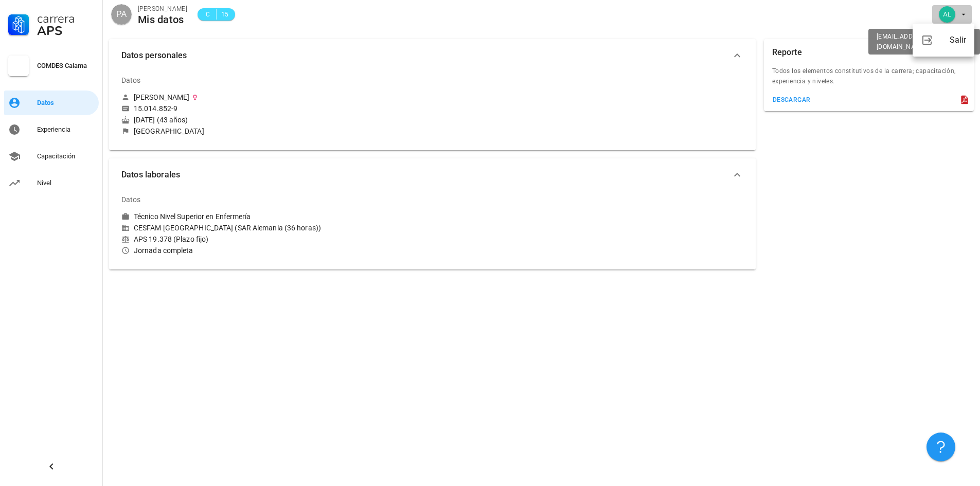 This screenshot has width=980, height=486. I want to click on a: Nivel, so click(52, 183).